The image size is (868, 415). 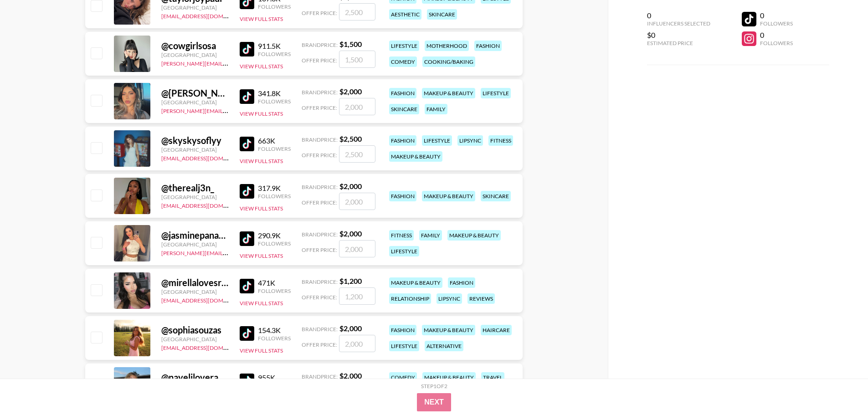 I want to click on div: @ skyskysoflyy, so click(x=195, y=140).